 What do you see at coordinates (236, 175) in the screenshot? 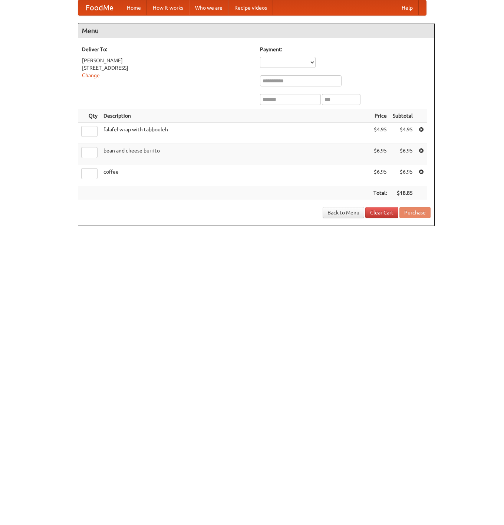
I see `td: coffee` at bounding box center [236, 175].